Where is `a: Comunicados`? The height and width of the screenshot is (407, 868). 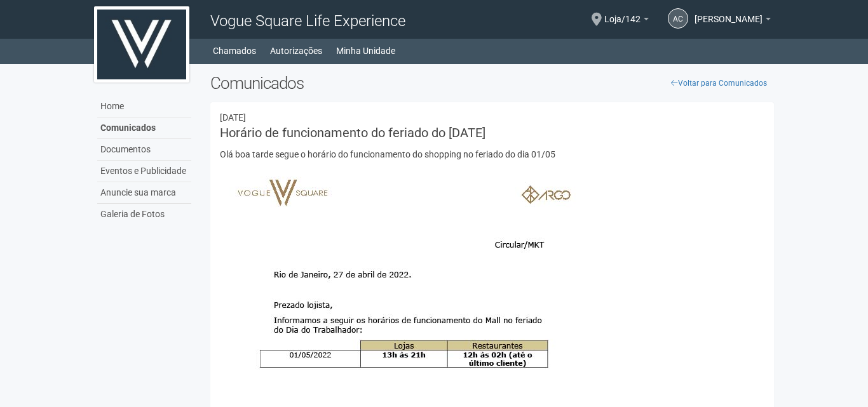
a: Comunicados is located at coordinates (144, 128).